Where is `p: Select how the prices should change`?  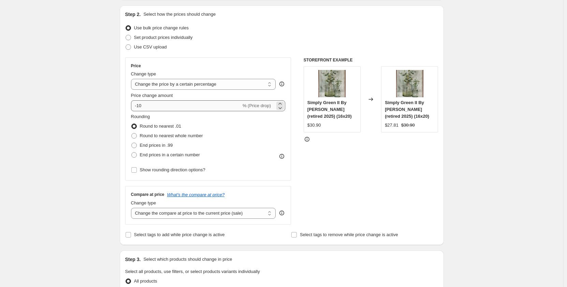
p: Select how the prices should change is located at coordinates (180, 14).